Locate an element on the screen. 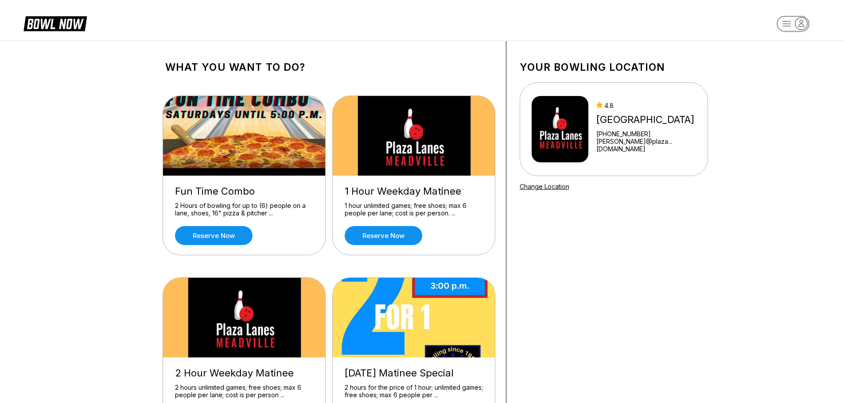 The height and width of the screenshot is (403, 844). div: 1 hour unlimited games; free shoes; max 6 people per lane; cost is per person. ... is located at coordinates (414, 209).